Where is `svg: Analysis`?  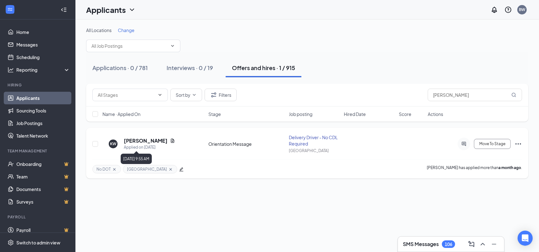
svg: Analysis is located at coordinates (11, 70).